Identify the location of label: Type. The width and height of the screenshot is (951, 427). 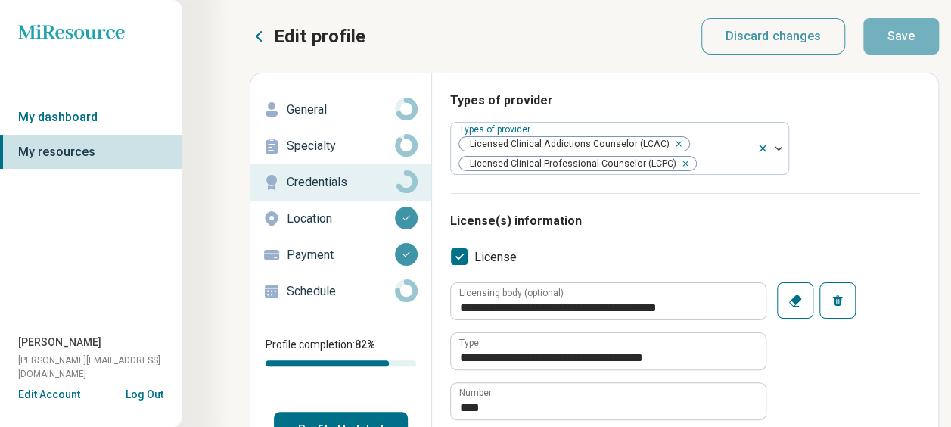
(469, 343).